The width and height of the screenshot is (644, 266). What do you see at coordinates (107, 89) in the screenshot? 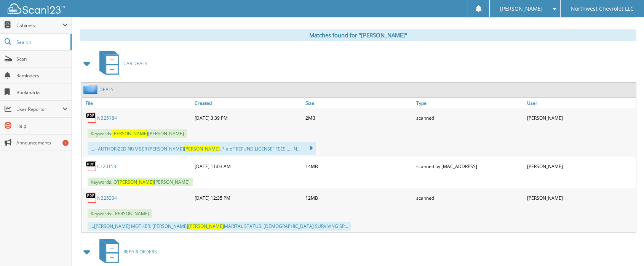
I see `a: DEALS` at bounding box center [107, 89].